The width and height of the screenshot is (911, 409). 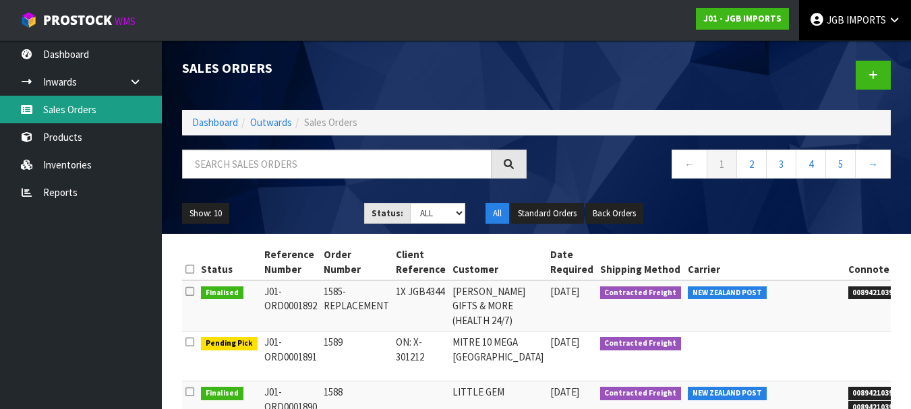 I want to click on a: Dashboard, so click(x=215, y=122).